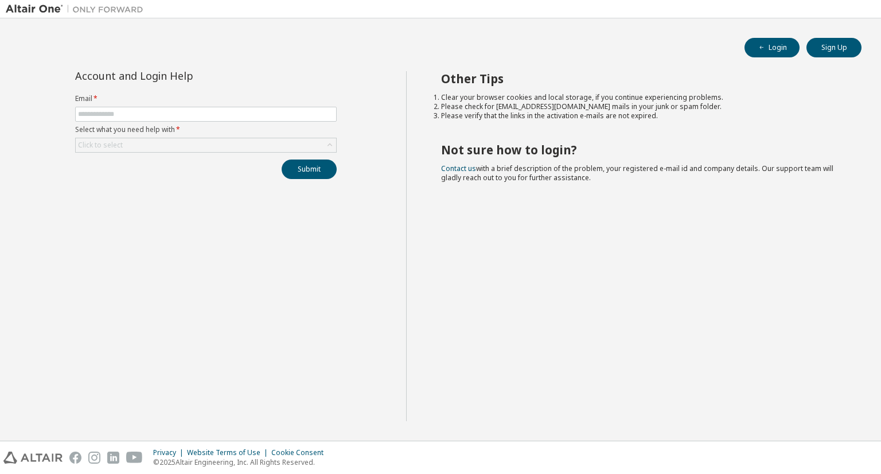  What do you see at coordinates (458, 168) in the screenshot?
I see `a: Contact us` at bounding box center [458, 168].